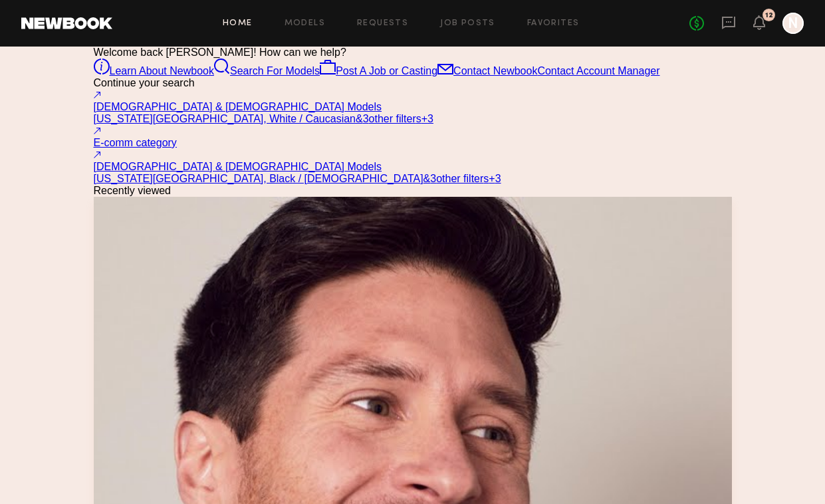 This screenshot has width=825, height=504. I want to click on div: Continue your search, so click(413, 83).